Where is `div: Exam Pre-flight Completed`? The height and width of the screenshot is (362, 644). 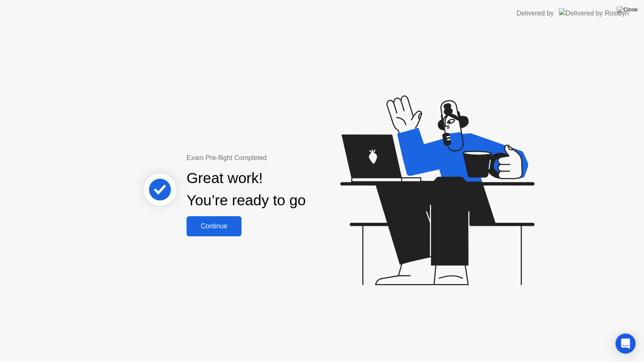
div: Exam Pre-flight Completed is located at coordinates (273, 158).